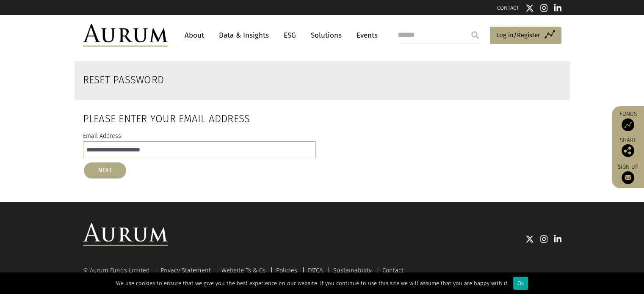 The image size is (644, 294). I want to click on div: Ok, so click(521, 283).